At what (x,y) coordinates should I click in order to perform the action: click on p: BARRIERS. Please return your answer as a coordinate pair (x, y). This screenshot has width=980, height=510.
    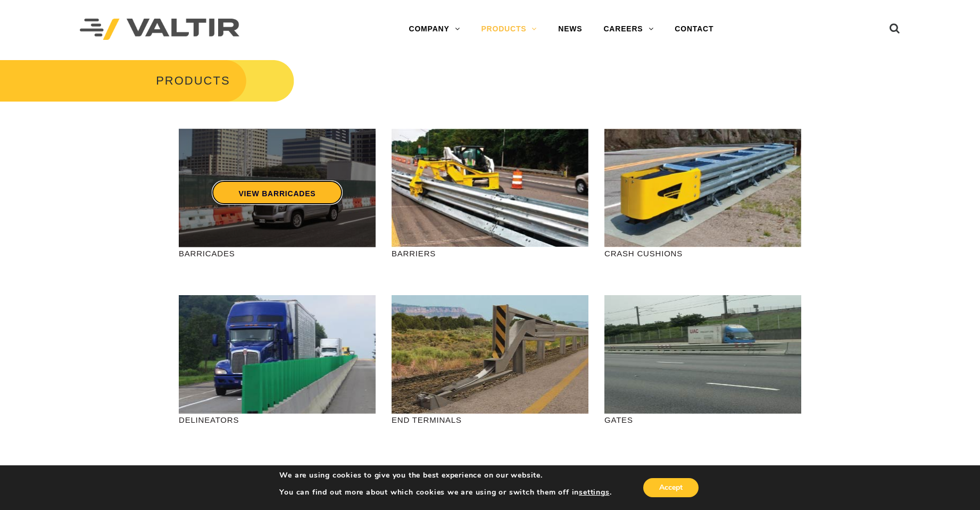
    Looking at the image, I should click on (490, 253).